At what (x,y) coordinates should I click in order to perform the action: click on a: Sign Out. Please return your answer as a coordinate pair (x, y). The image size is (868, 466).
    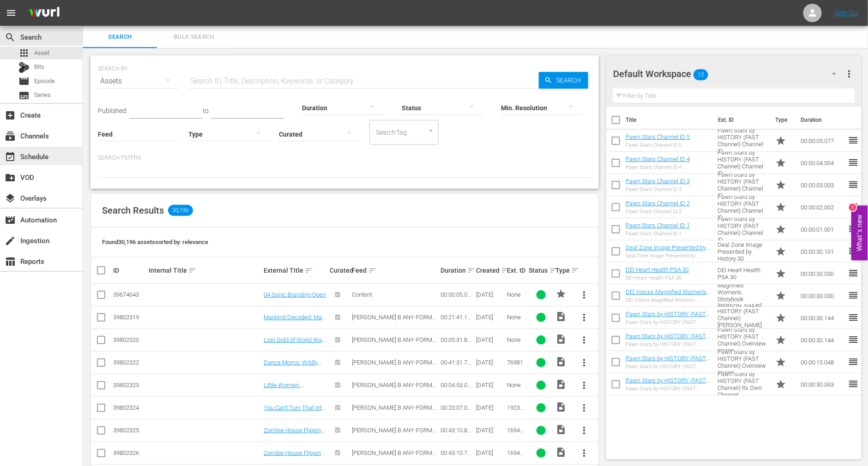
    Looking at the image, I should click on (847, 13).